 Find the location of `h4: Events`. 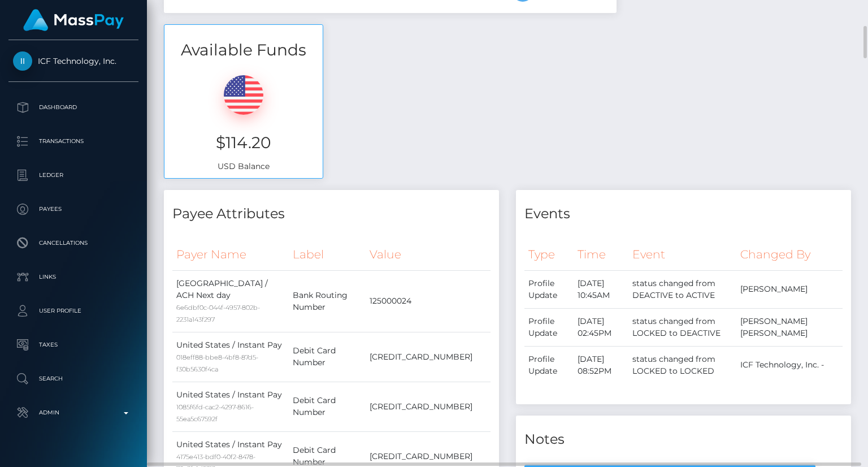

h4: Events is located at coordinates (683, 214).